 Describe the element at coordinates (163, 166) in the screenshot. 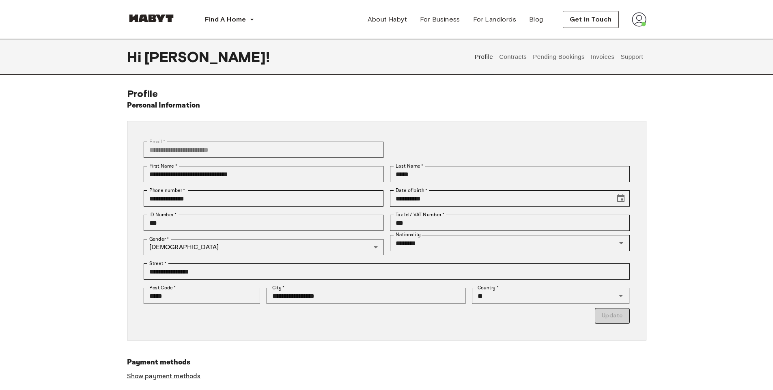

I see `label: First Name` at that location.